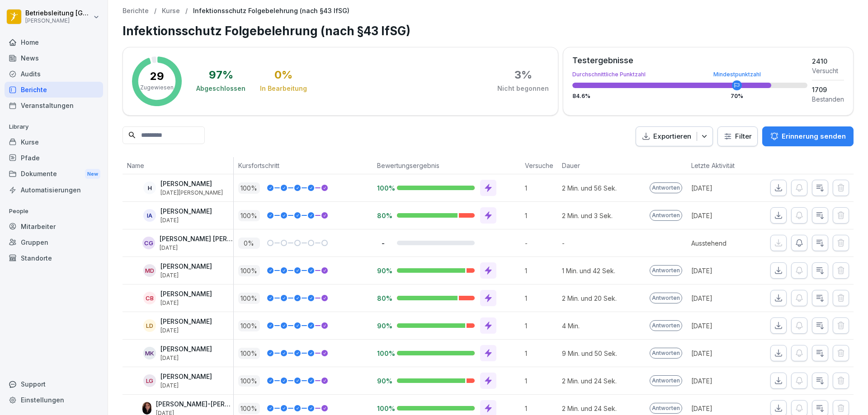 The height and width of the screenshot is (415, 868). What do you see at coordinates (690, 61) in the screenshot?
I see `div: Testergebnisse` at bounding box center [690, 61].